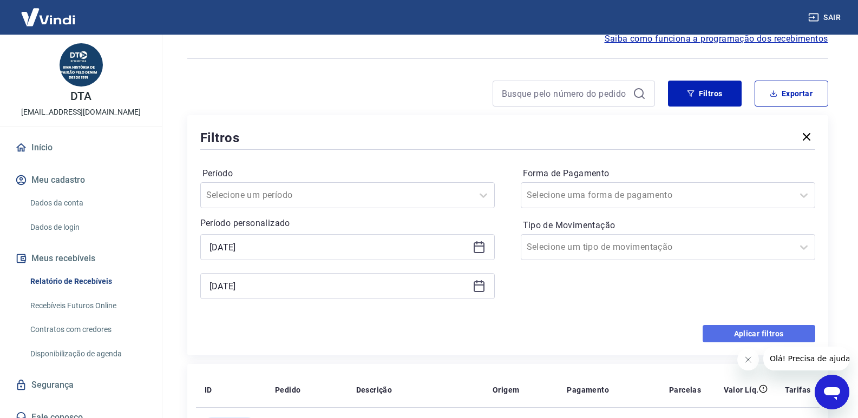  I want to click on a: Dados de login, so click(87, 227).